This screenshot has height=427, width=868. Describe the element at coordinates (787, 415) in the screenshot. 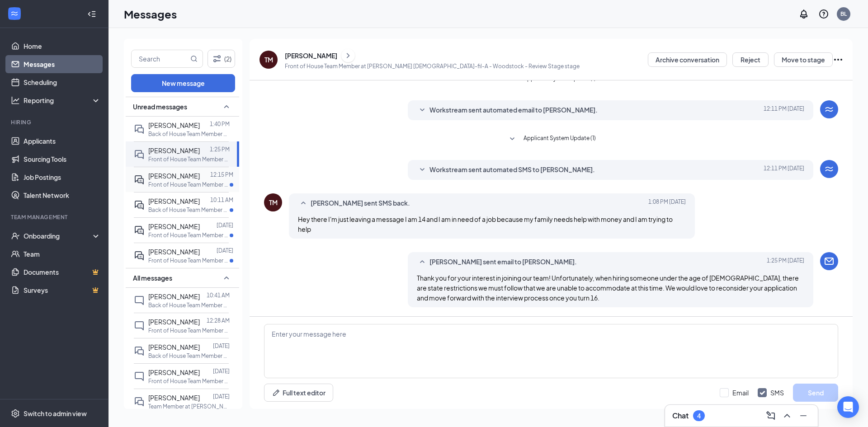

I see `button: ChevronUp` at that location.